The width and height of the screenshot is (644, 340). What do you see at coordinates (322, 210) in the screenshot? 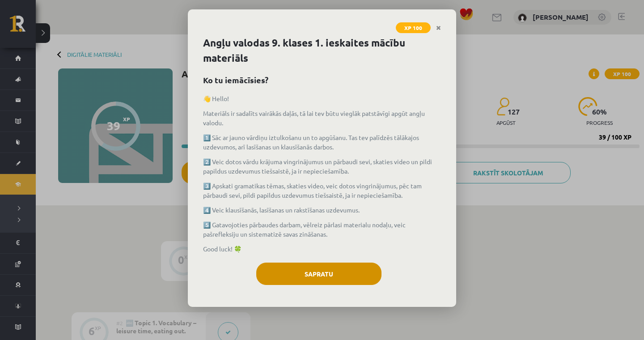
I see `p: 4️⃣ Veic klausīšanās, lasīšanas un rakstīšanas uzdevumus.` at bounding box center [322, 210].